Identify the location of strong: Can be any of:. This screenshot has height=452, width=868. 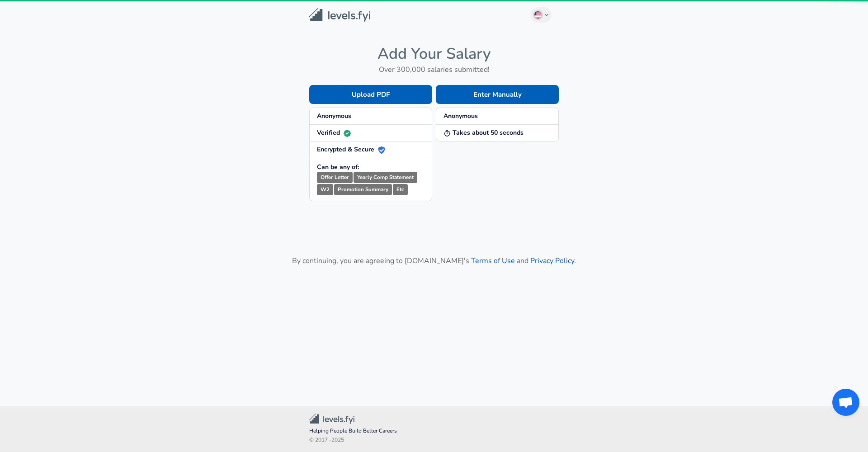
(338, 167).